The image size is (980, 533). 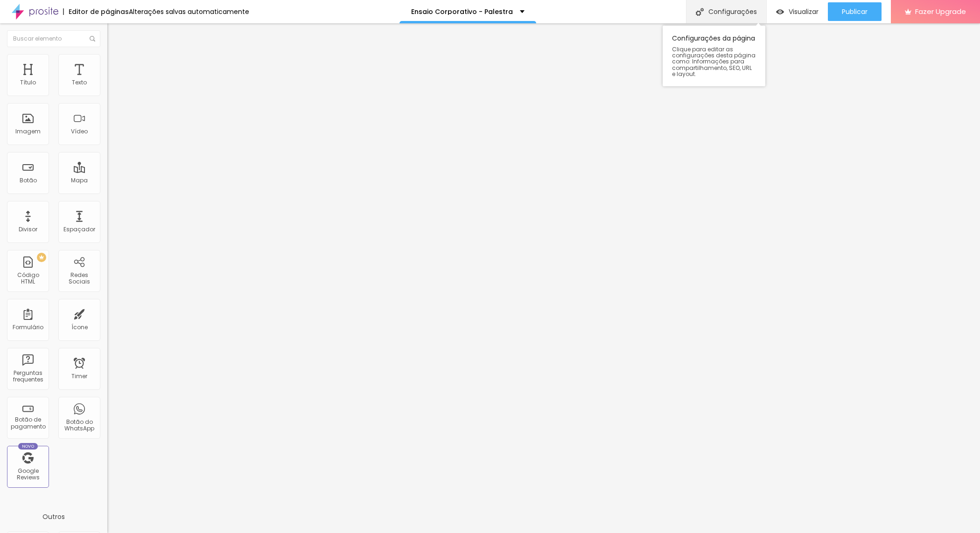 I want to click on div: Novo, so click(x=28, y=446).